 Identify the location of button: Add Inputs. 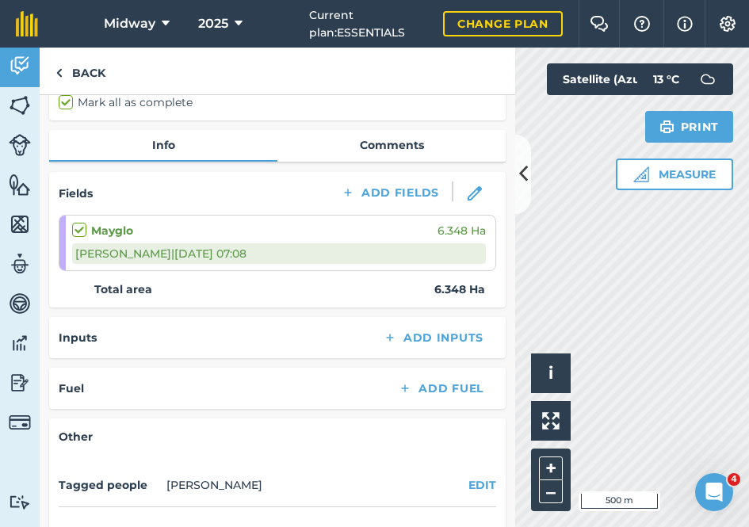
(433, 338).